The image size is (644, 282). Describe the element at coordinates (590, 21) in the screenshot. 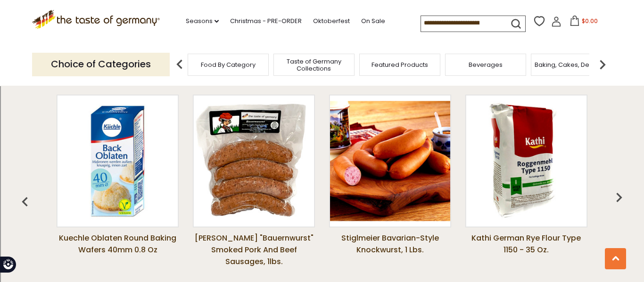

I see `span: $0.00` at that location.